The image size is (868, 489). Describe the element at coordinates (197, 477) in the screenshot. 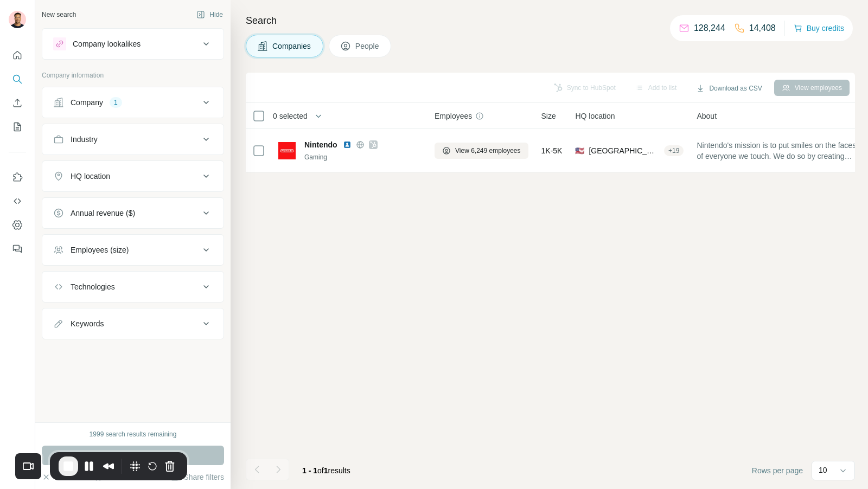

I see `button: Share filters` at that location.